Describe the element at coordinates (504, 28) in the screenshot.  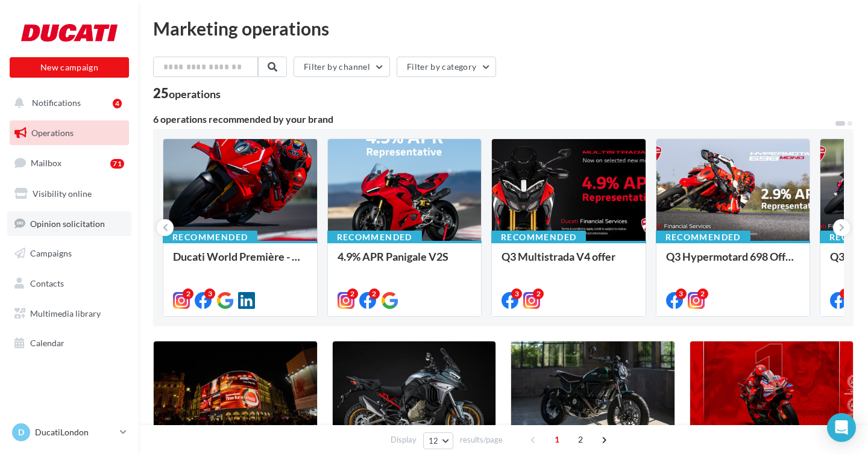
I see `div: Marketing operations` at that location.